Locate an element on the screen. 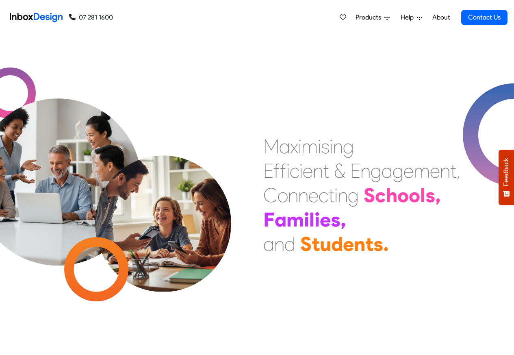 This screenshot has height=355, width=514. a: About is located at coordinates (441, 17).